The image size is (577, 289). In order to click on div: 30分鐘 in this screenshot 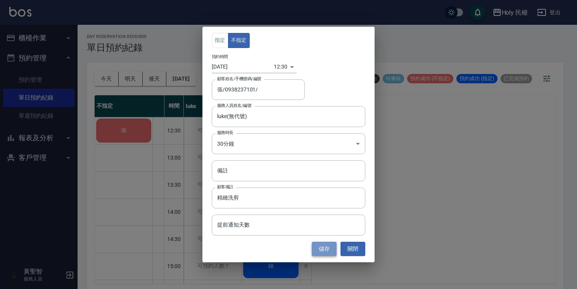, I will do `click(288, 144)`.